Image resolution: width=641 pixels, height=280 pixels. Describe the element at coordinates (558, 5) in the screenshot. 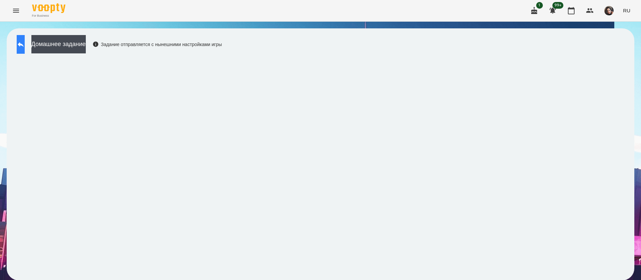

I see `span: 99+` at that location.